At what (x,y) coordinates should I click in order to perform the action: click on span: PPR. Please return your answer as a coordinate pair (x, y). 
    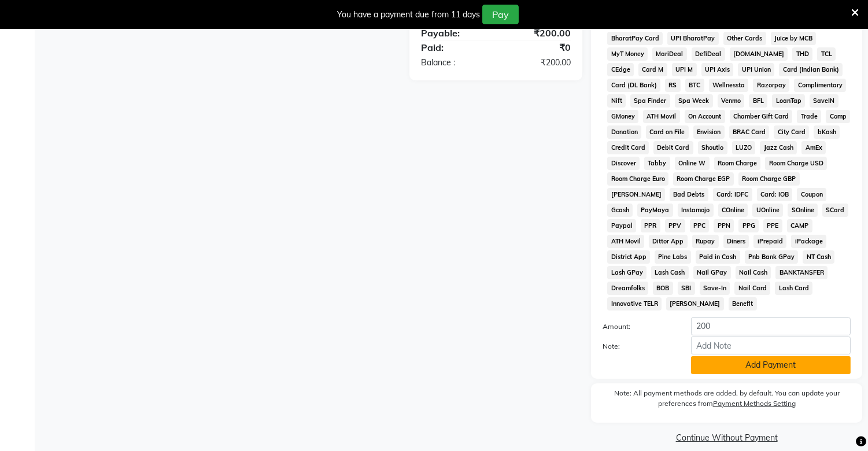
    Looking at the image, I should click on (650, 225).